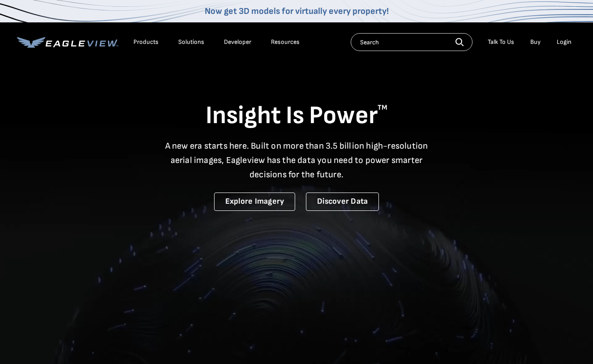  Describe the element at coordinates (535, 42) in the screenshot. I see `a: Buy` at that location.